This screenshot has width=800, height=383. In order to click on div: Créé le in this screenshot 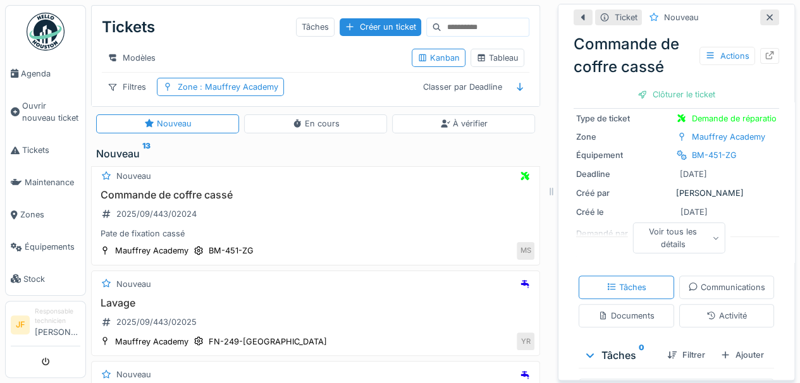, I will do `click(623, 212)`.